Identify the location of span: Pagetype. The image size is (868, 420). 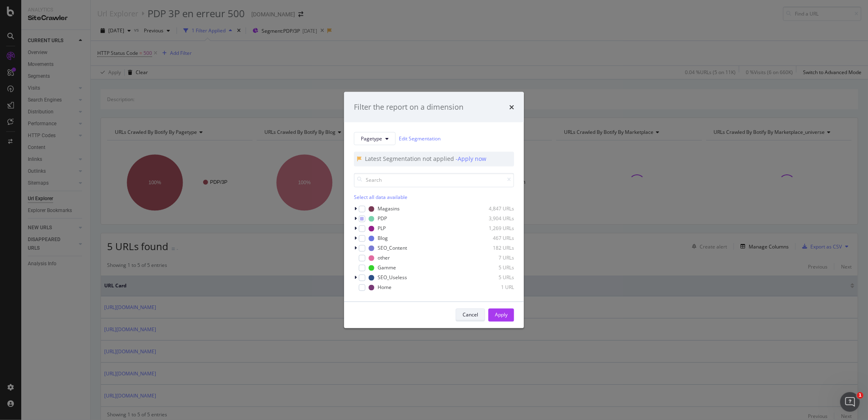
(371, 138).